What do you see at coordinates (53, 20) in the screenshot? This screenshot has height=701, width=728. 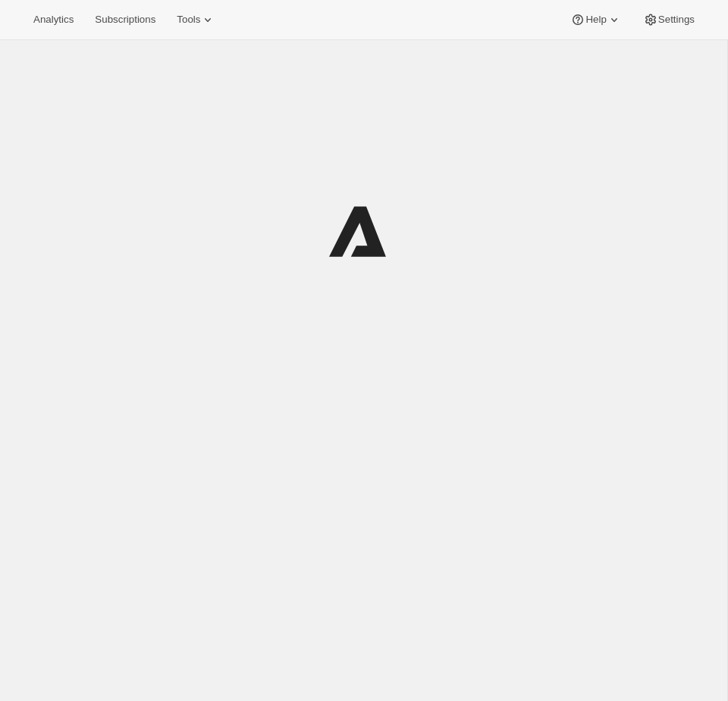 I see `button: Analytics` at bounding box center [53, 20].